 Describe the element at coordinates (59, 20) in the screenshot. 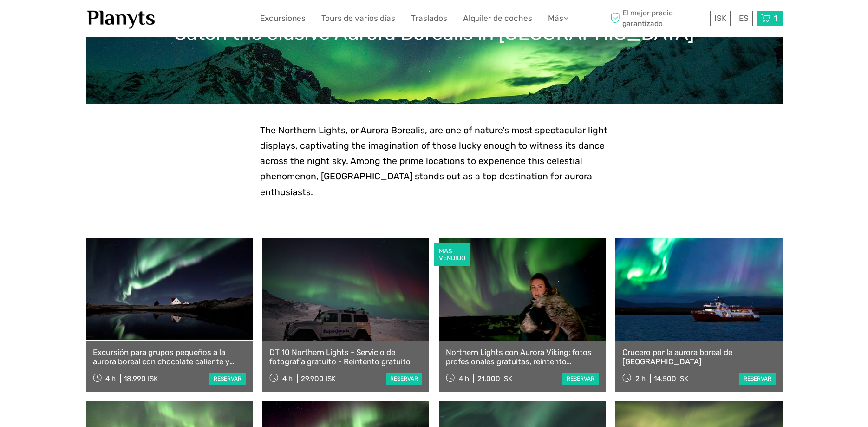

I see `p: We're away right now. Please check back later!` at that location.